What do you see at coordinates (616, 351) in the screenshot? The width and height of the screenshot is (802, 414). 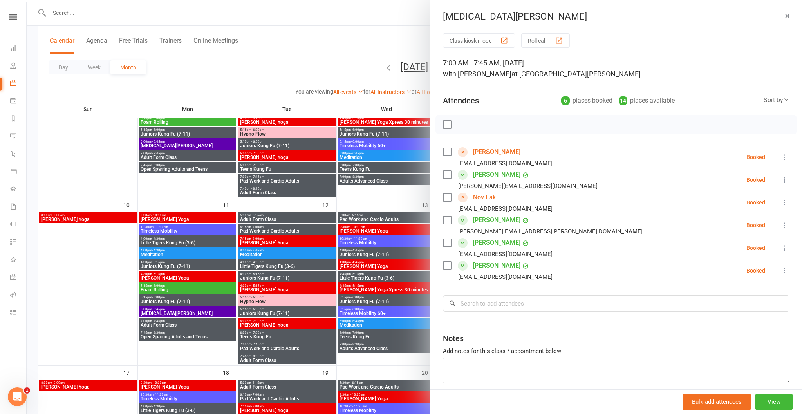 I see `div: Add notes for this class / appointment below` at bounding box center [616, 351].